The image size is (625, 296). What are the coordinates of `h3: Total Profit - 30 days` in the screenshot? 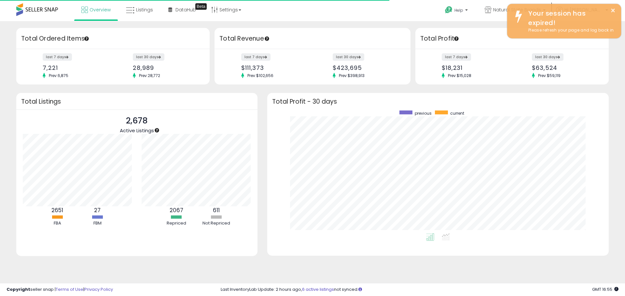 It's located at (438, 101).